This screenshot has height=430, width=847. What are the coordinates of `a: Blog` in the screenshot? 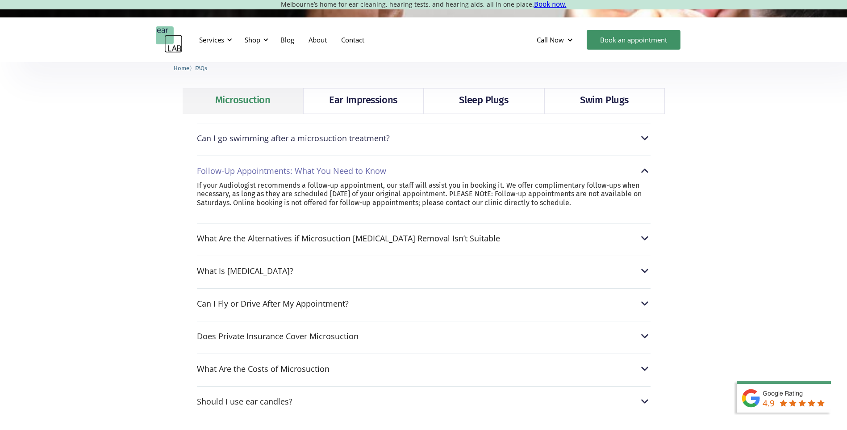 It's located at (287, 40).